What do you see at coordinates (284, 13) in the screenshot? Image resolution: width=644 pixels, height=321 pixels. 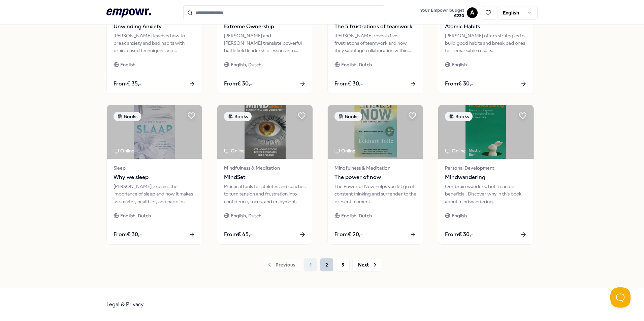 I see `input: Search for products, categories or subcategories` at bounding box center [284, 13].